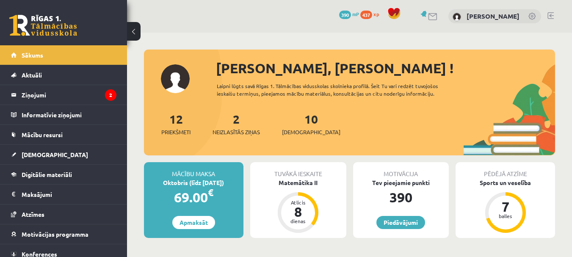 The image size is (572, 257). What do you see at coordinates (236, 124) in the screenshot?
I see `a: 2Neizlasītās ziņas` at bounding box center [236, 124].